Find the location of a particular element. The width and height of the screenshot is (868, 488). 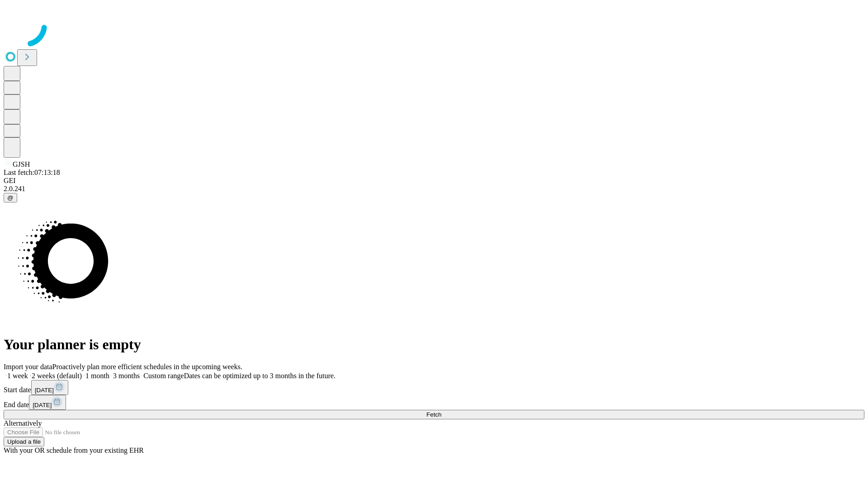

span: Fetch is located at coordinates (434, 415).